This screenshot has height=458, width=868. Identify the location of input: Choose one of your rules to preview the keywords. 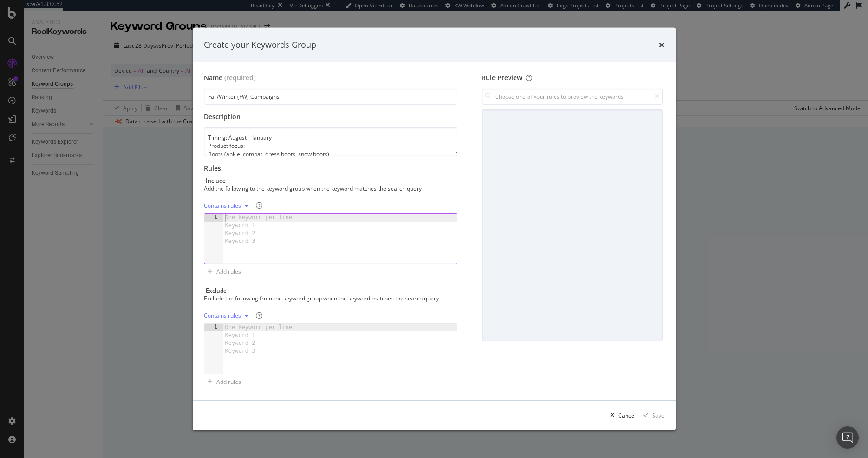
(572, 96).